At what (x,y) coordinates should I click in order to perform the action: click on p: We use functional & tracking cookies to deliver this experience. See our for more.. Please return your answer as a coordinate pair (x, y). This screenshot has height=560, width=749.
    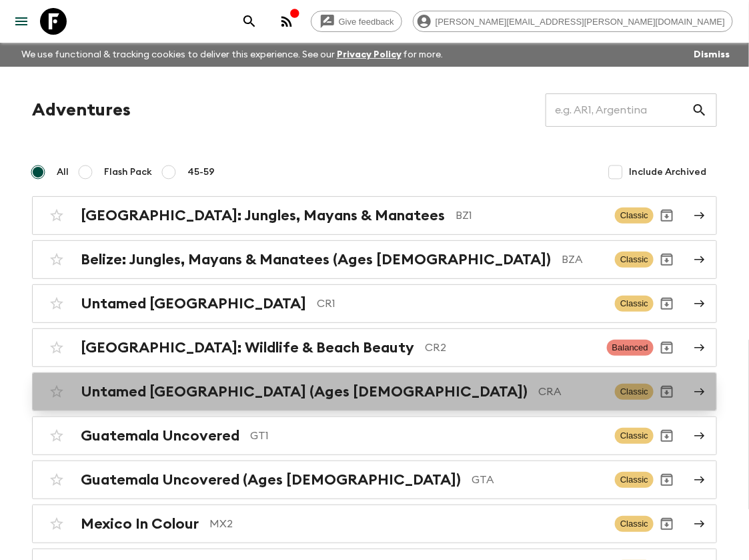
    Looking at the image, I should click on (232, 54).